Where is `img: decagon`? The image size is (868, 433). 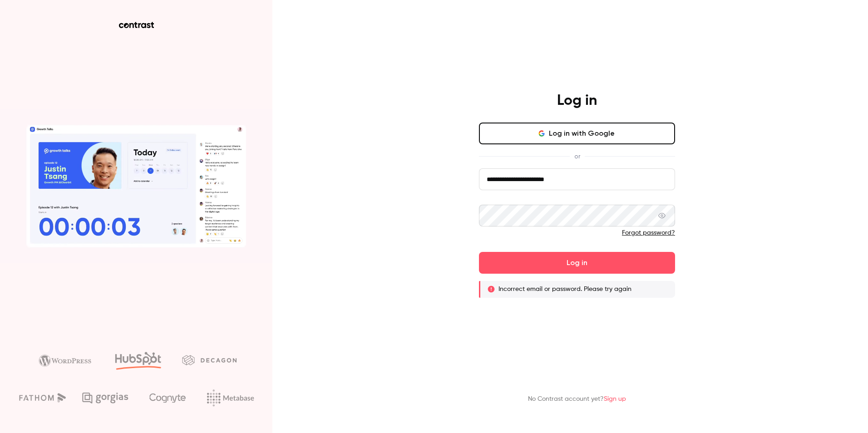
img: decagon is located at coordinates (209, 360).